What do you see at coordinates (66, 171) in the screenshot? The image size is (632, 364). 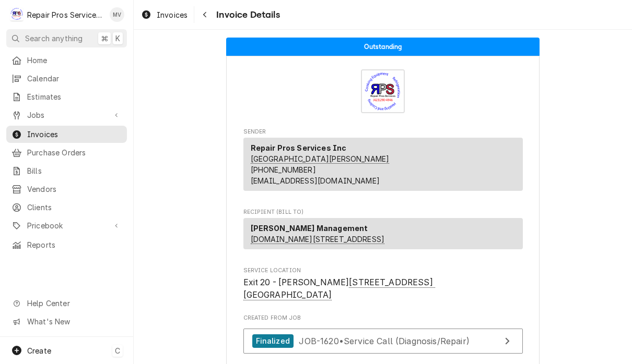 I see `a: Bills` at bounding box center [66, 171].